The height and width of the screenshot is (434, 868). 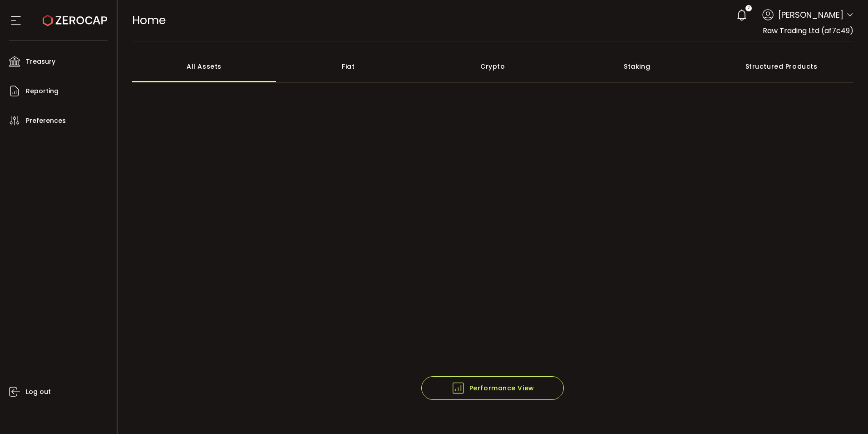 I want to click on div: Staking, so click(x=637, y=66).